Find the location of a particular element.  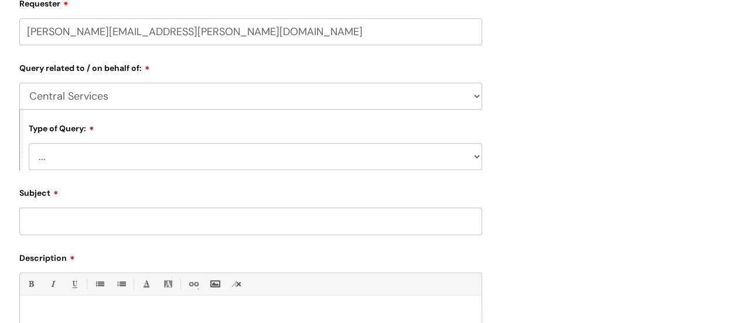

label: Subject is located at coordinates (251, 191).